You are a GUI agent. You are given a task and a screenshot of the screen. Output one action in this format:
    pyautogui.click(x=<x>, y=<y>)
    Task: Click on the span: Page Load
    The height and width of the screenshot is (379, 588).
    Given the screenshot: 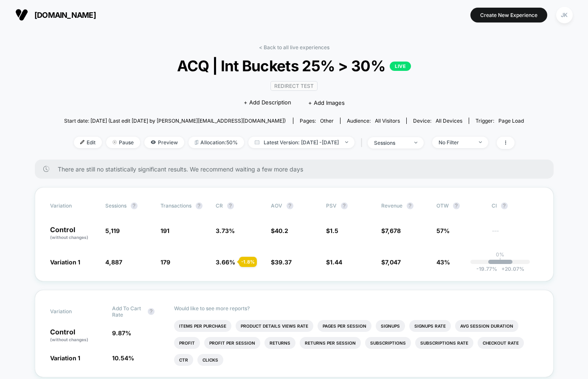 What is the action you would take?
    pyautogui.click(x=511, y=121)
    